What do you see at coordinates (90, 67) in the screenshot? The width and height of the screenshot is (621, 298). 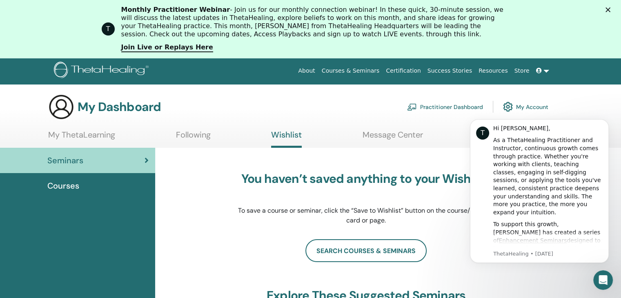 I see `div: As a ThetaHealing Practitioner and Instructor, continuous growth comes through practice. Whether ...` at bounding box center [90, 67].